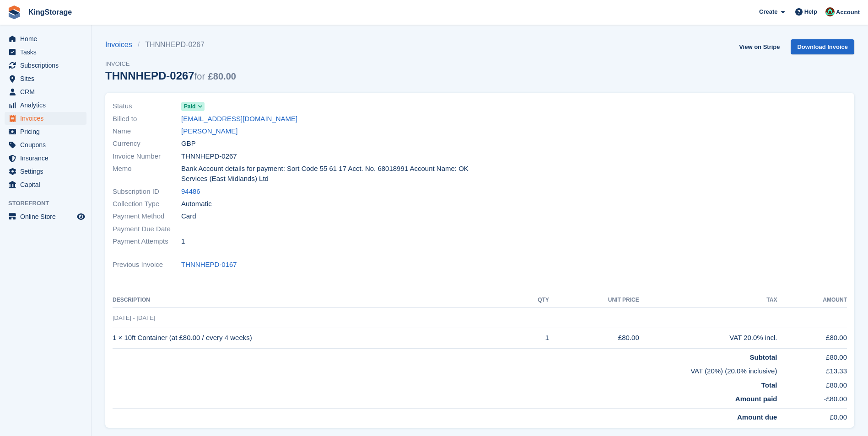 The height and width of the screenshot is (436, 868). I want to click on span: Invoice, so click(171, 64).